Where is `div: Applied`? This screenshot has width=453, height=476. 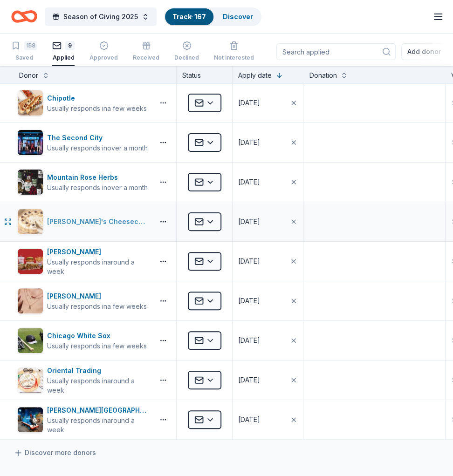
div: Applied is located at coordinates (63, 55).